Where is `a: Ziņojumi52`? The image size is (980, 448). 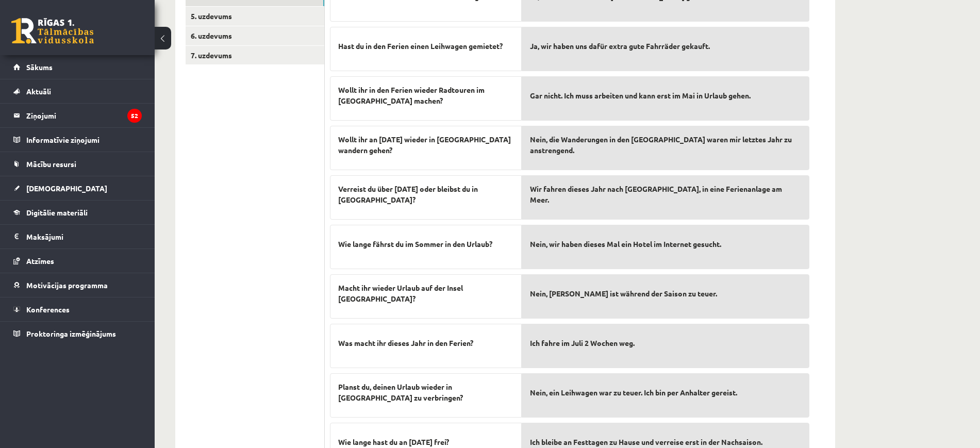
a: Ziņojumi52 is located at coordinates (77, 116).